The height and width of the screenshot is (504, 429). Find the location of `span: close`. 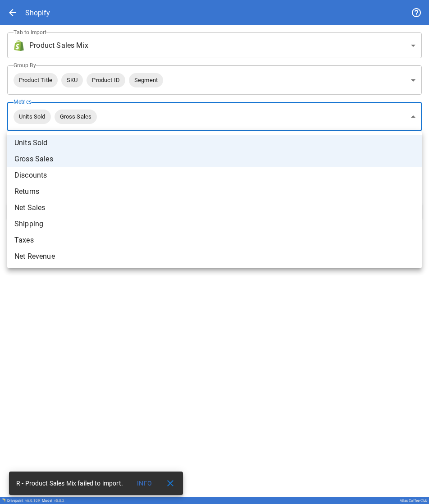

span: close is located at coordinates (170, 484).